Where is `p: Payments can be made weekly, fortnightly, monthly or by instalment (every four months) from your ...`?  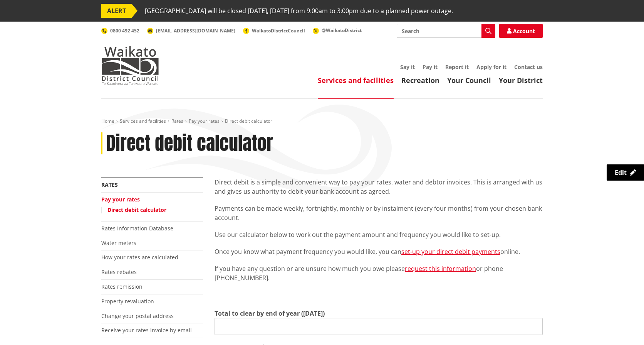
p: Payments can be made weekly, fortnightly, monthly or by instalment (every four months) from your ... is located at coordinates (379, 213).